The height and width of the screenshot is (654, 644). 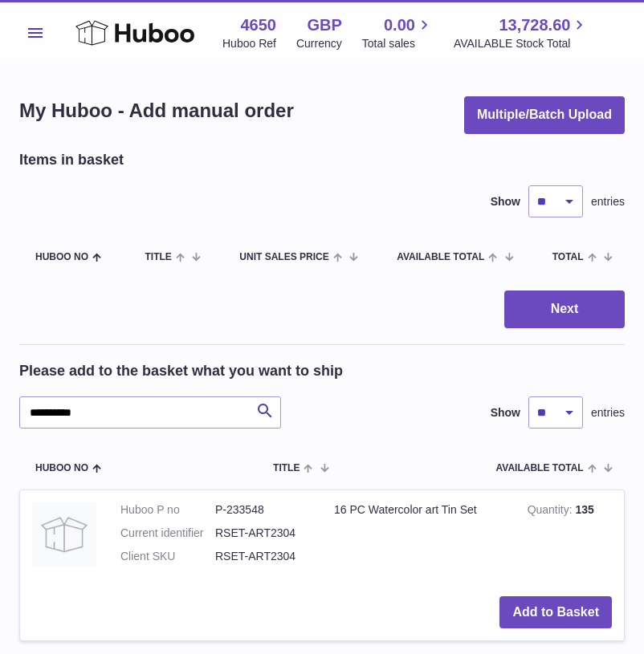 I want to click on strong: GBP, so click(x=323, y=25).